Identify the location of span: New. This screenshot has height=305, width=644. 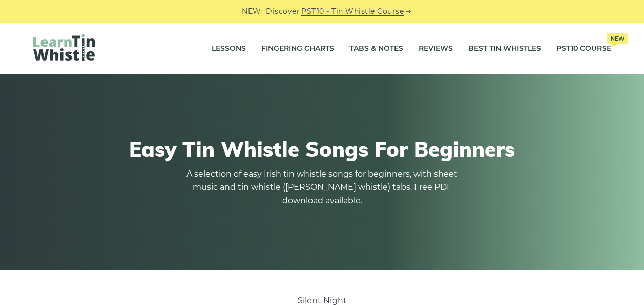
(617, 38).